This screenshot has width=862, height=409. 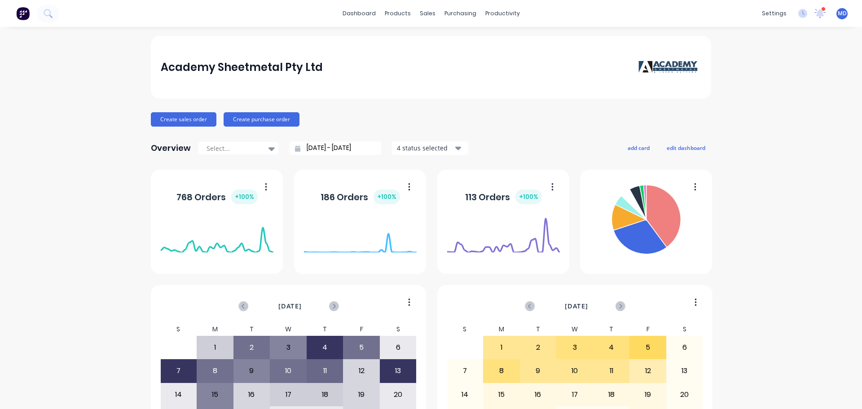 What do you see at coordinates (430, 148) in the screenshot?
I see `button: 4 status selected` at bounding box center [430, 148].